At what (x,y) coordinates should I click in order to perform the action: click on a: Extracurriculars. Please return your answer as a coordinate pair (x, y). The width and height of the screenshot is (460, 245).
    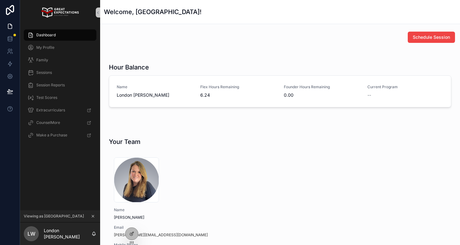
    Looking at the image, I should click on (60, 110).